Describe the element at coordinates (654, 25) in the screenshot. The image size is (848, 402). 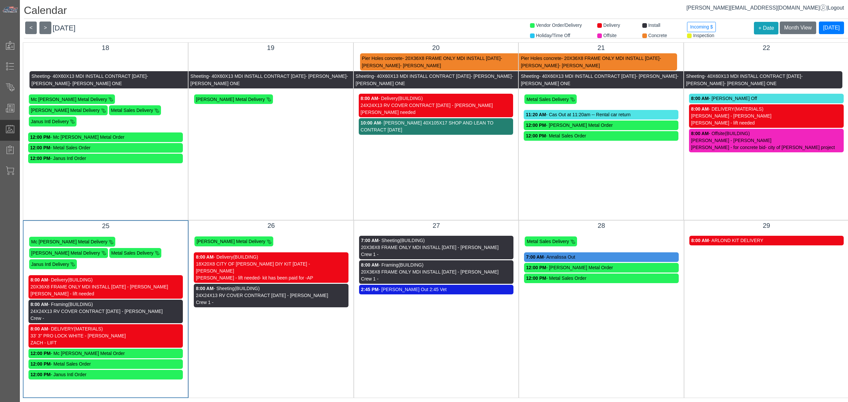
I see `span: Install` at that location.